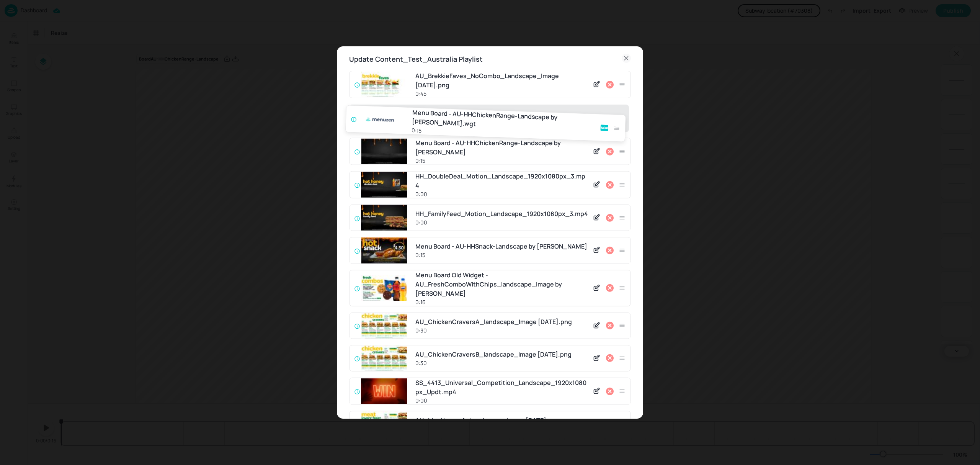 This screenshot has height=465, width=980. Describe the element at coordinates (416, 59) in the screenshot. I see `h6: Update Content_Test_Australia Playlist` at that location.